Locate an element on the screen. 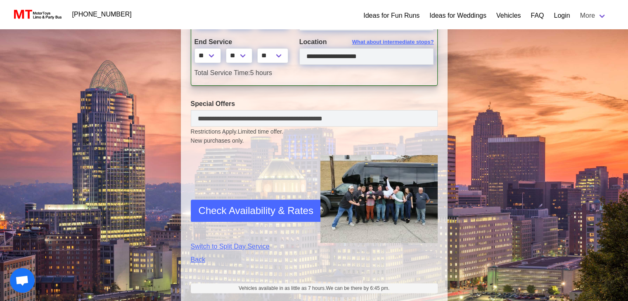  a: Switch to Split Day Service is located at coordinates (249, 247).